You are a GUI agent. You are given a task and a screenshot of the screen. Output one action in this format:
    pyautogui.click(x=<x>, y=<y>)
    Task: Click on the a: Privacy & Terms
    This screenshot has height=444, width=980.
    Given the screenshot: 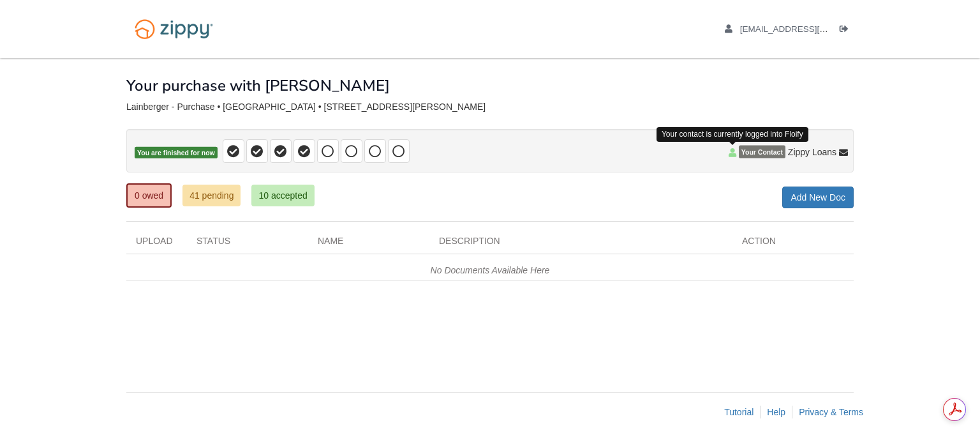 What is the action you would take?
    pyautogui.click(x=831, y=411)
    